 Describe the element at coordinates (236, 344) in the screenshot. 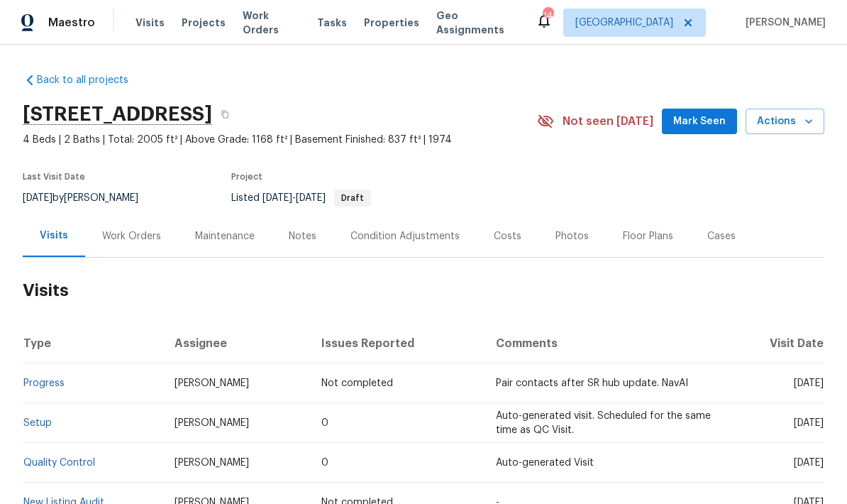

I see `th: Assignee` at that location.